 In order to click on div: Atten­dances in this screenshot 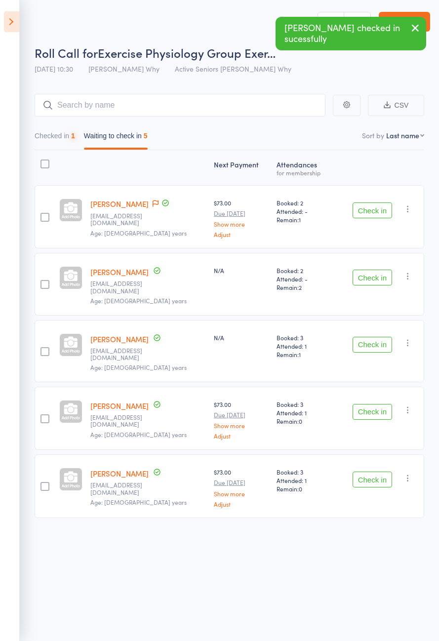, I will do `click(303, 167)`.